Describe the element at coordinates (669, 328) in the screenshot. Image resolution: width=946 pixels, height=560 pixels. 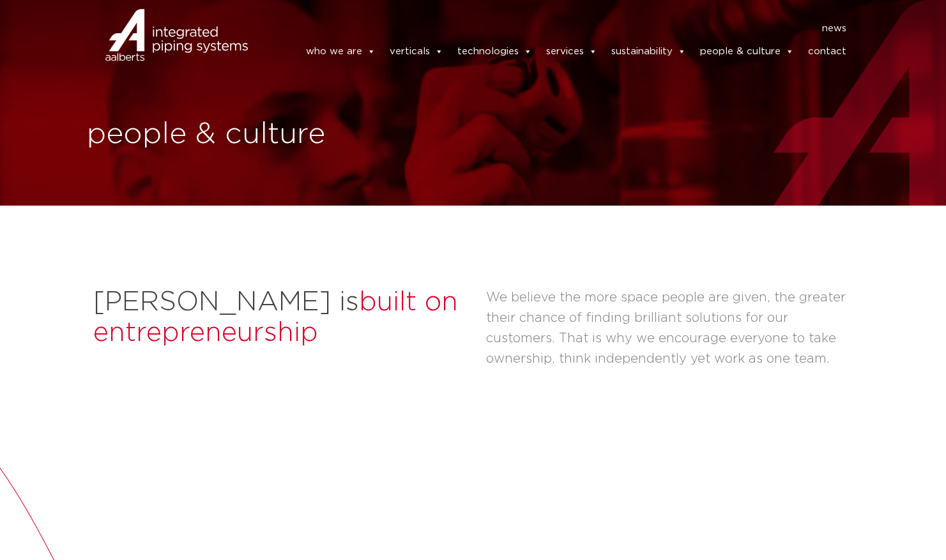
I see `p: We believe the more space people are given, the greater their chance of finding brilliant solutio...` at that location.